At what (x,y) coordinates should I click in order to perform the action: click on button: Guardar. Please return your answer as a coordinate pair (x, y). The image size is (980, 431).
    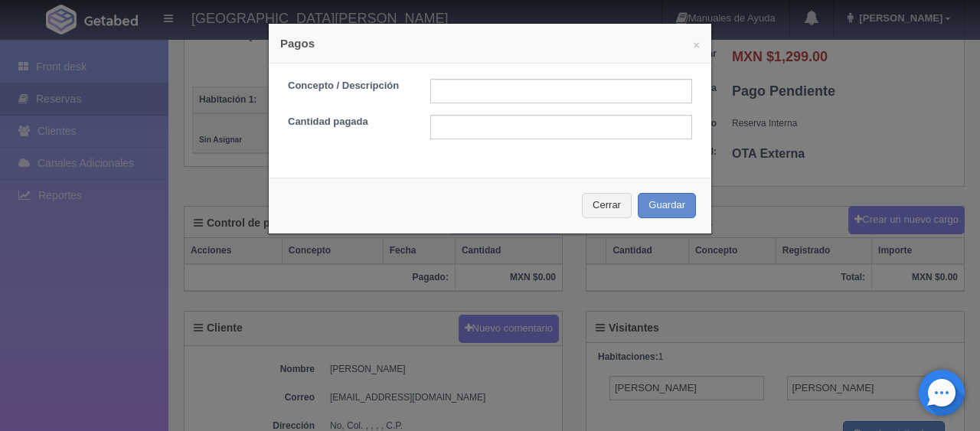
    Looking at the image, I should click on (666, 205).